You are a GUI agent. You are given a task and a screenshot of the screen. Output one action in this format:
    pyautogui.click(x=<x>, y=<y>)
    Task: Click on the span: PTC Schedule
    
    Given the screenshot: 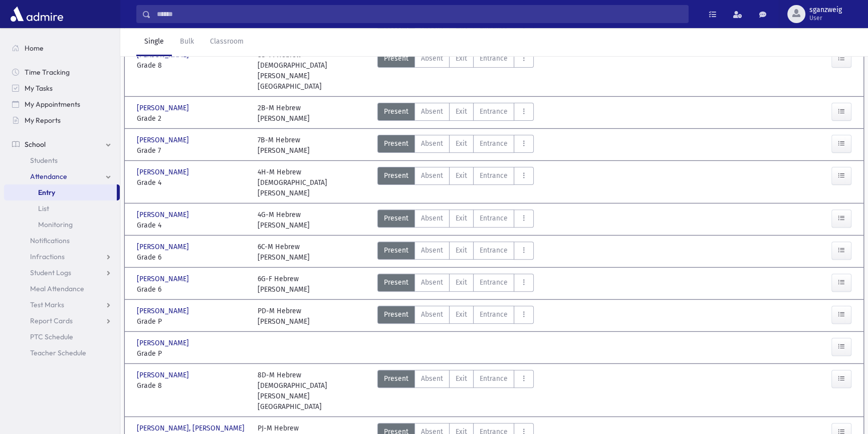 What is the action you would take?
    pyautogui.click(x=52, y=337)
    